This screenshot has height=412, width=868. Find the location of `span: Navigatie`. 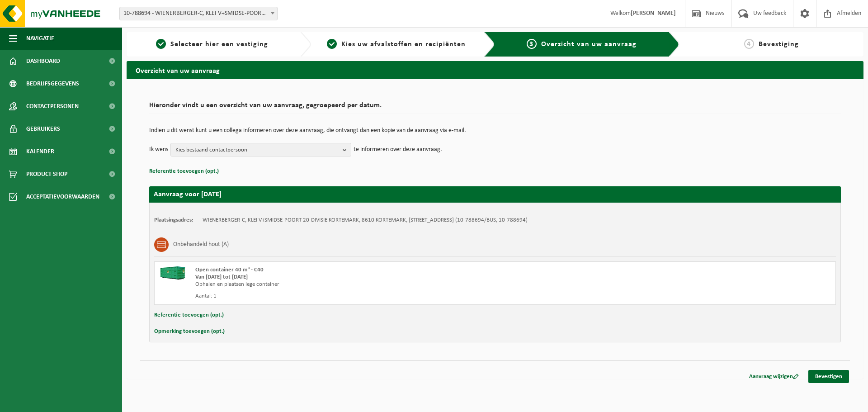

span: Navigatie is located at coordinates (40, 38).